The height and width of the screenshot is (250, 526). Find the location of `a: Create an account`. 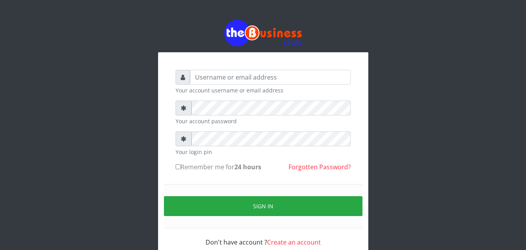

a: Create an account is located at coordinates (294, 242).